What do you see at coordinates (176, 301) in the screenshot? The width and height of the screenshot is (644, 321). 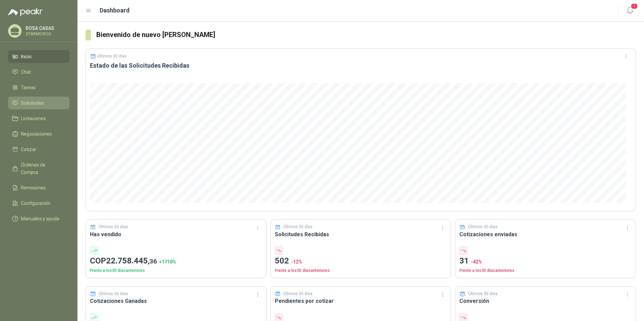 I see `h3: Cotizaciones Ganadas` at bounding box center [176, 301].